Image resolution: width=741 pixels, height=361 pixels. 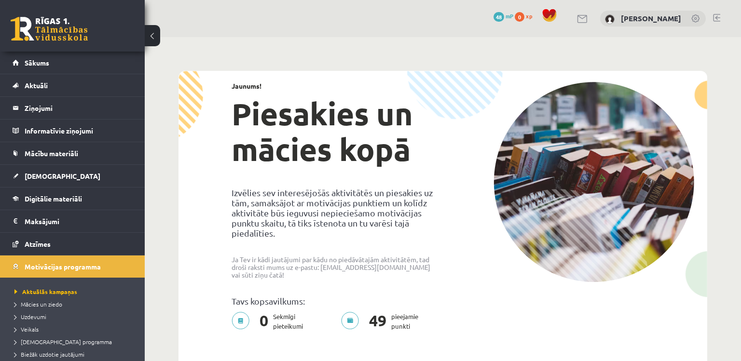 What do you see at coordinates (72, 244) in the screenshot?
I see `a: Atzīmes` at bounding box center [72, 244].